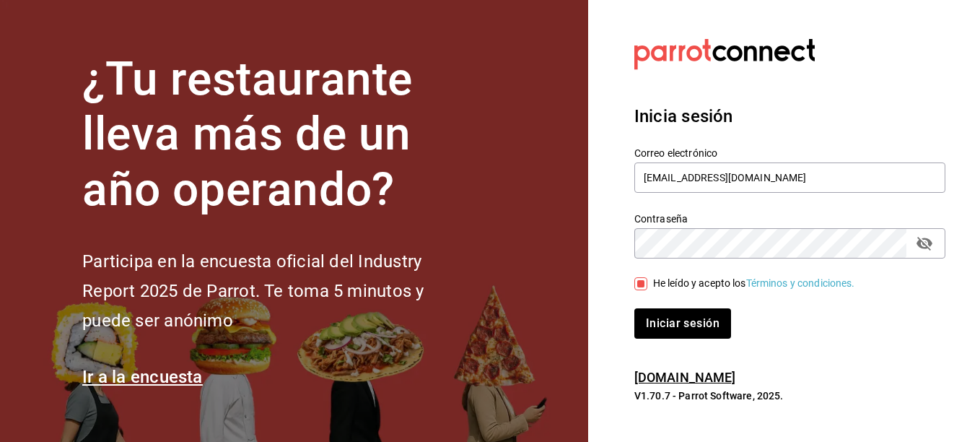  What do you see at coordinates (790, 152) in the screenshot?
I see `label: Correo electrónico` at bounding box center [790, 152].